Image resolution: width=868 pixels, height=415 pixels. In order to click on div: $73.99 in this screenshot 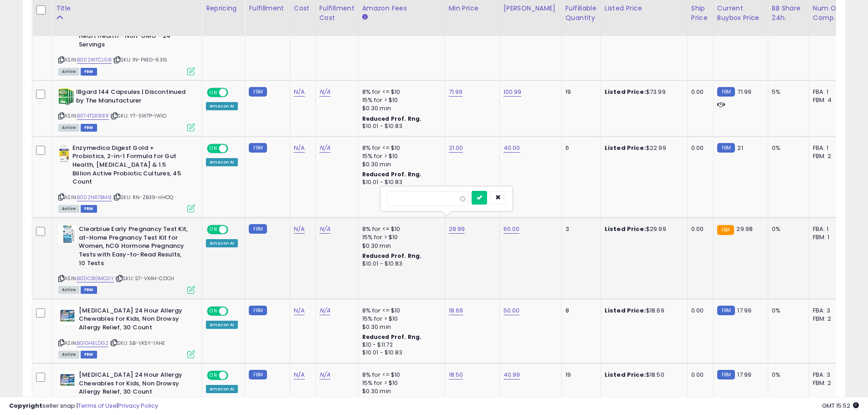, I will do `click(643, 92)`.